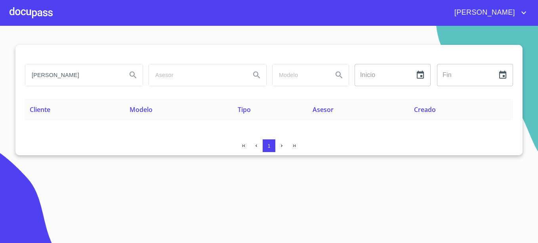 This screenshot has width=538, height=243. What do you see at coordinates (323, 109) in the screenshot?
I see `span: Asesor` at bounding box center [323, 109].